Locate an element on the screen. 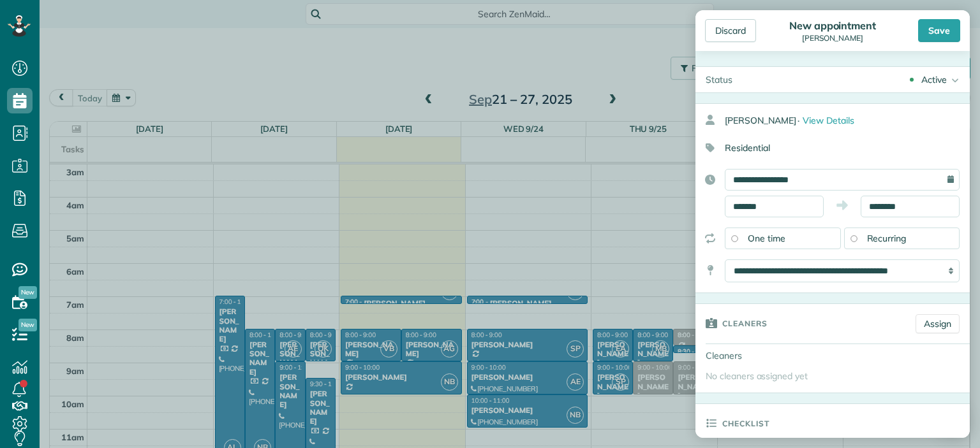  span: View Details is located at coordinates (828, 120).